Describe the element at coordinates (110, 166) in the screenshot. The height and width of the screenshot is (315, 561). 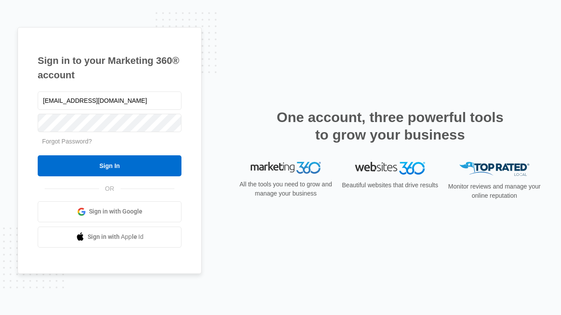
I see `input: Sign In` at that location.